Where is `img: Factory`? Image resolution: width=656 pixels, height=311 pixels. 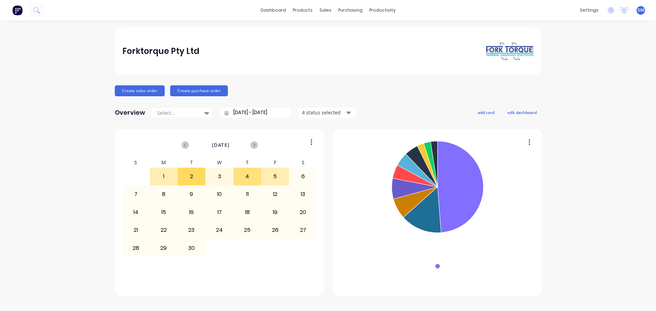 img: Factory is located at coordinates (17, 10).